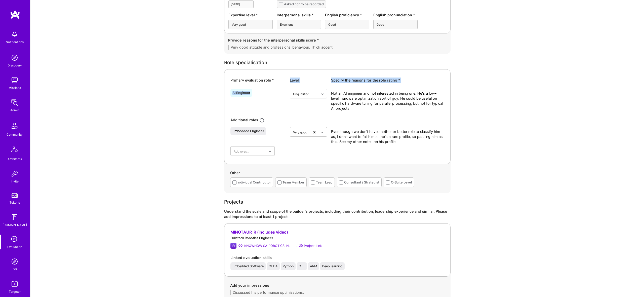 This screenshot has height=297, width=644. What do you see at coordinates (15, 195) in the screenshot?
I see `img: tokens` at bounding box center [15, 195].